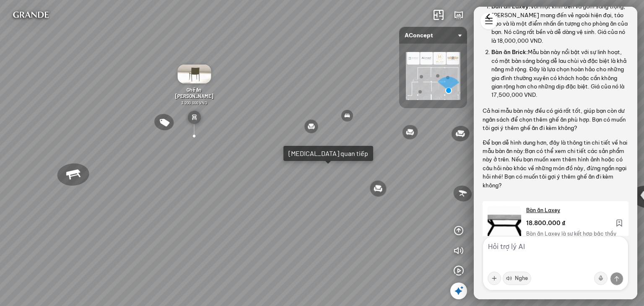  I want to click on span: AConcept, so click(433, 35).